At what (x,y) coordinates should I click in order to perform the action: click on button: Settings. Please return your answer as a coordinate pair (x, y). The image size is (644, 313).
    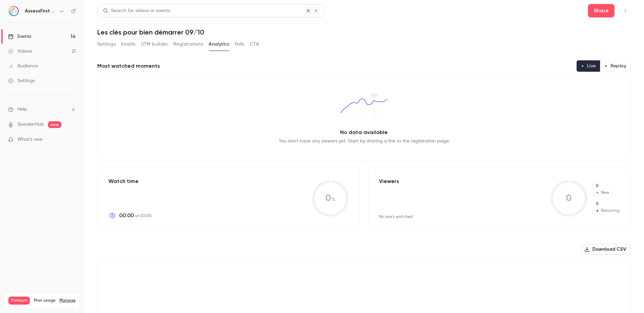
    Looking at the image, I should click on (106, 44).